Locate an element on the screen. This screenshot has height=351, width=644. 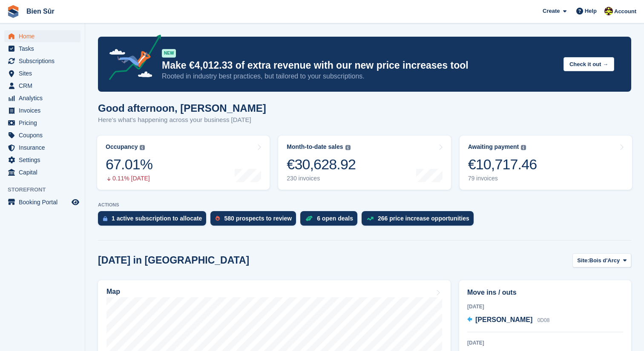
div: Awaiting payment is located at coordinates (494, 147).